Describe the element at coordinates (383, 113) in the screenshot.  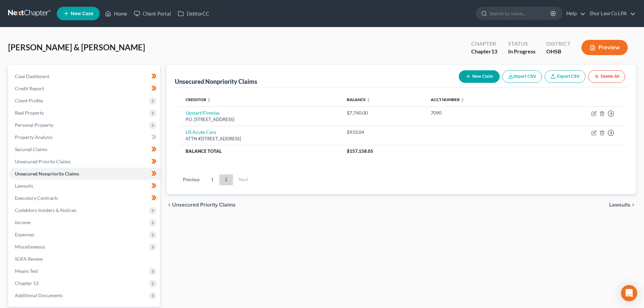
I see `div: $7,740.00` at that location.